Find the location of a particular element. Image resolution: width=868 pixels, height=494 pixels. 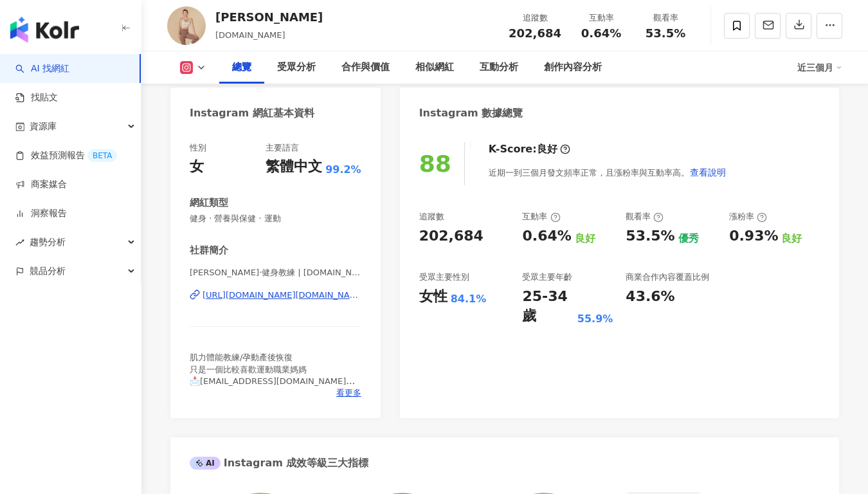

span: 競品分析 is located at coordinates (47, 271).